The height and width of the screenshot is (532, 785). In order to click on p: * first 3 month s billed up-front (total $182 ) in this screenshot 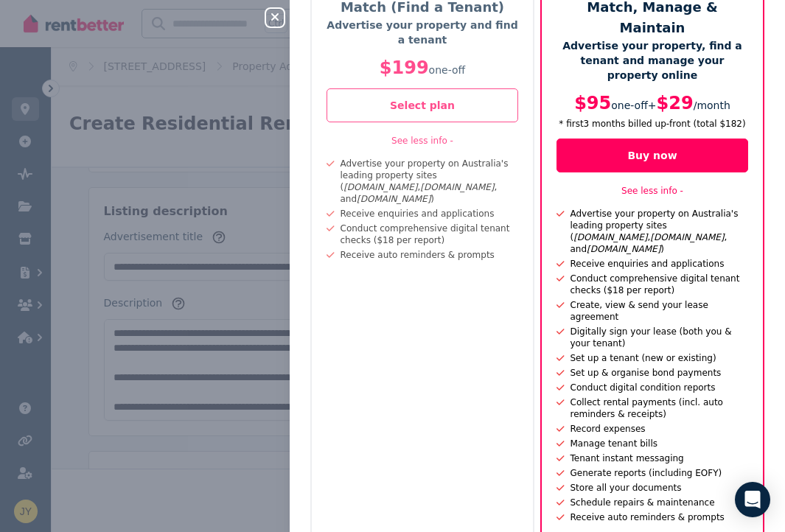, I will do `click(652, 124)`.